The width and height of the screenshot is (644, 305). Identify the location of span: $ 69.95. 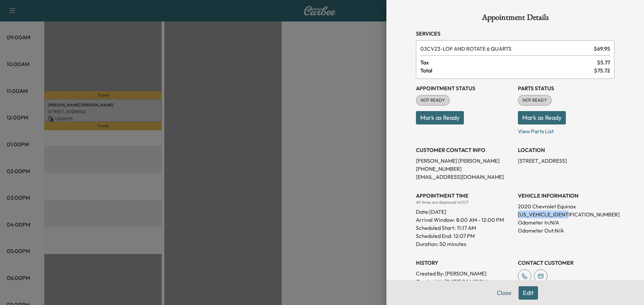
(601, 49).